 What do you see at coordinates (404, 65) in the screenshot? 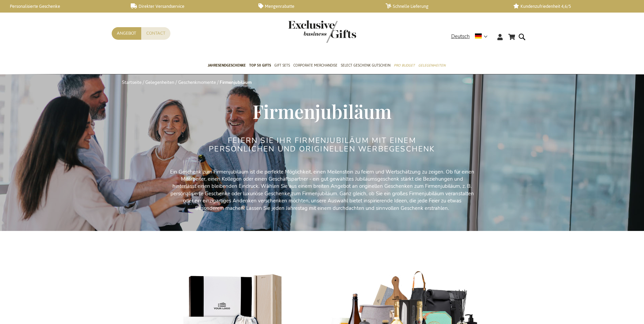
I see `span: Pro Budget` at bounding box center [404, 65].